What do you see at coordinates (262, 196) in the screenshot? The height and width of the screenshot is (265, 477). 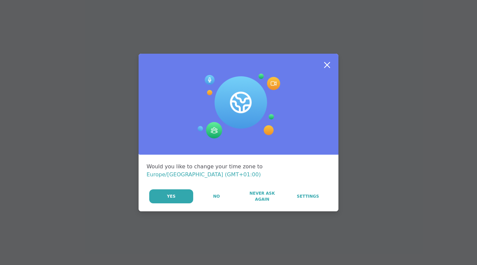 I see `button: Never Ask Again` at bounding box center [262, 196].